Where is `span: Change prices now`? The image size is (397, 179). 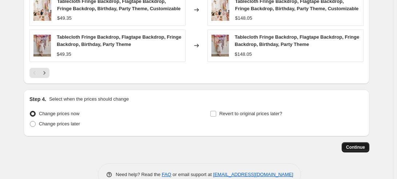
span: Change prices now is located at coordinates (59, 113).